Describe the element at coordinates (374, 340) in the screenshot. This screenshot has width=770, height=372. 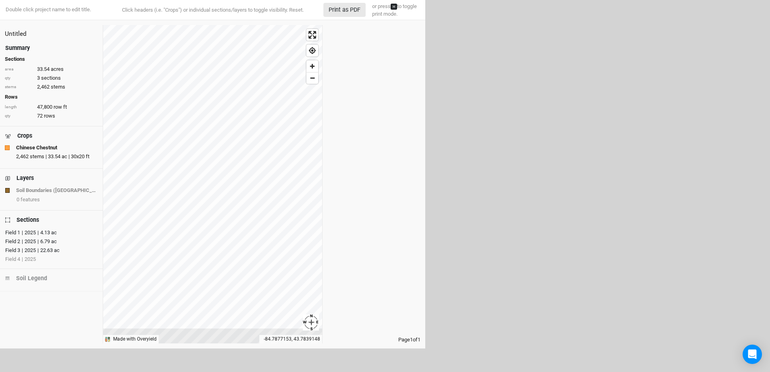
I see `div: Page 1 of 1` at that location.